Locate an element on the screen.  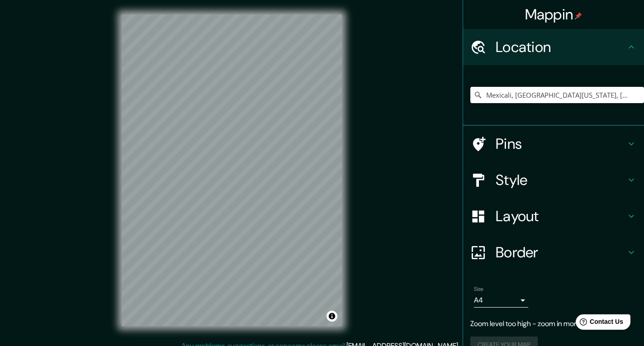
button: Toggle attribution is located at coordinates (332, 316).